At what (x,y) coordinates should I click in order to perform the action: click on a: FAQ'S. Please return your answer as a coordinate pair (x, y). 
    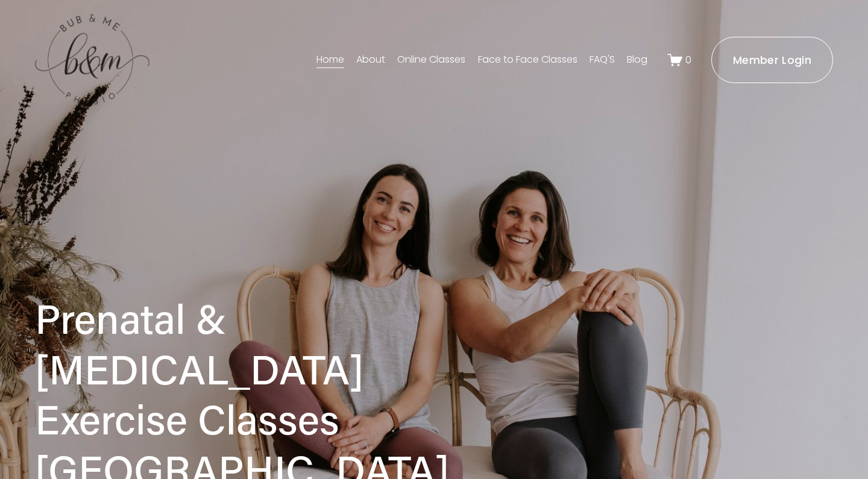
    Looking at the image, I should click on (602, 59).